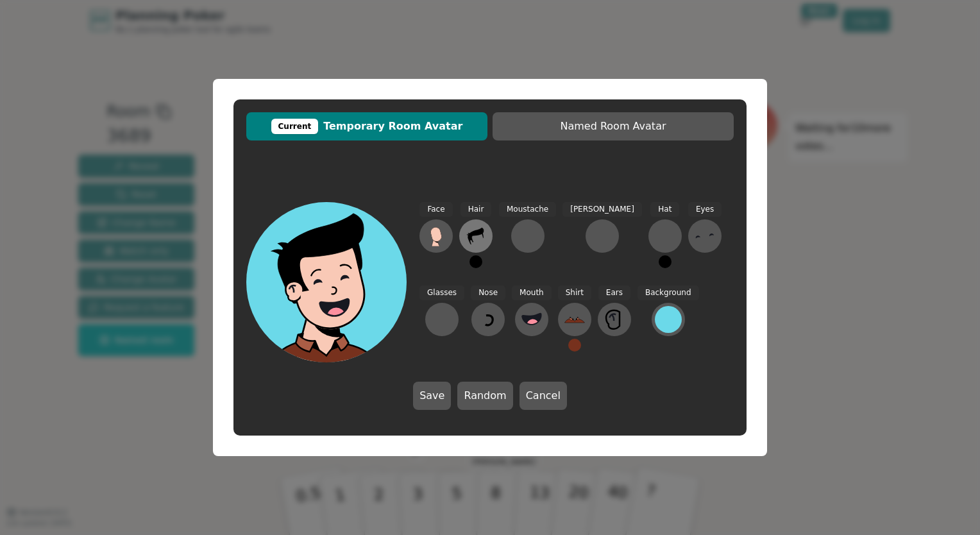 Image resolution: width=980 pixels, height=535 pixels. What do you see at coordinates (613, 126) in the screenshot?
I see `span: Named Room Avatar` at bounding box center [613, 126].